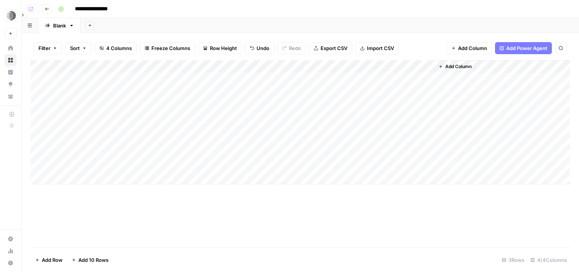 This screenshot has height=272, width=579. I want to click on a: Home, so click(11, 48).